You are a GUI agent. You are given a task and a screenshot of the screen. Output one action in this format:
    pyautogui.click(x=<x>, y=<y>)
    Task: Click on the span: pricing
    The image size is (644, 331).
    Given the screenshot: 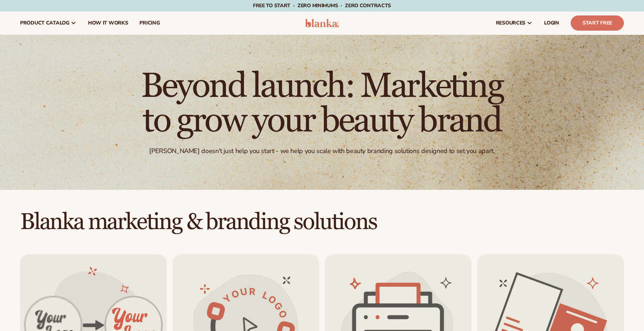 What is the action you would take?
    pyautogui.click(x=149, y=23)
    